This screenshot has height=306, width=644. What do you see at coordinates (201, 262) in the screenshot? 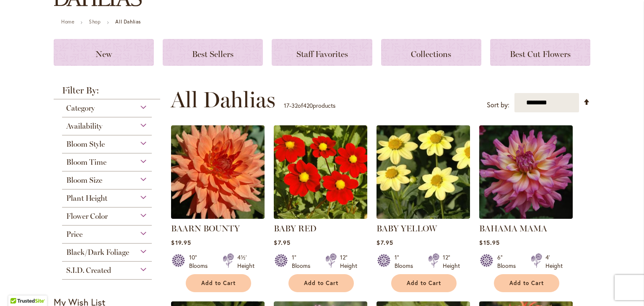
I see `div: 10" Blooms` at bounding box center [201, 262].